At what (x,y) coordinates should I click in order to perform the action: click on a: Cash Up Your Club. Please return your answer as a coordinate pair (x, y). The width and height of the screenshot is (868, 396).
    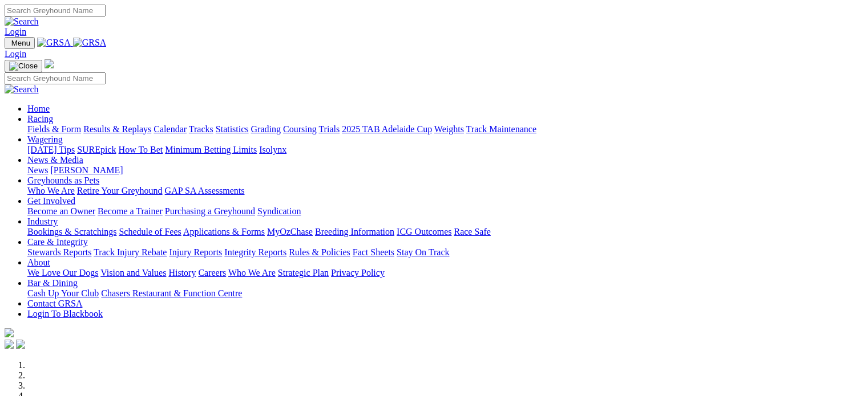
    Looking at the image, I should click on (63, 293).